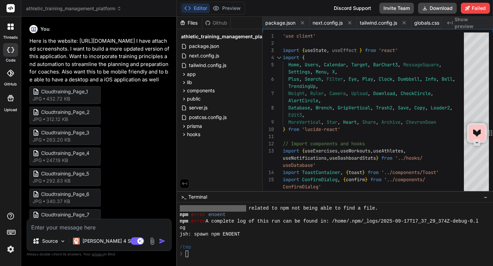 Image resolution: width=493 pixels, height=266 pixels. Describe the element at coordinates (333, 72) in the screenshot. I see `span: X` at that location.